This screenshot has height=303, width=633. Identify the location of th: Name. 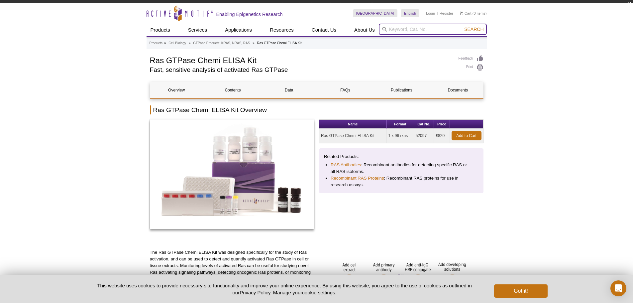
(353, 124).